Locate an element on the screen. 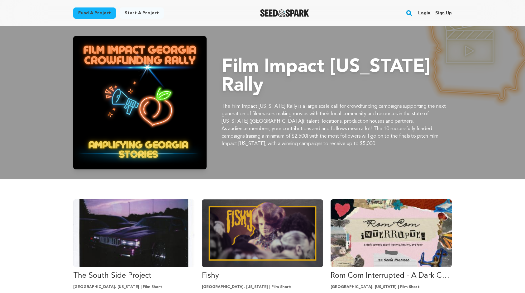  p: Fishy is located at coordinates (262, 276).